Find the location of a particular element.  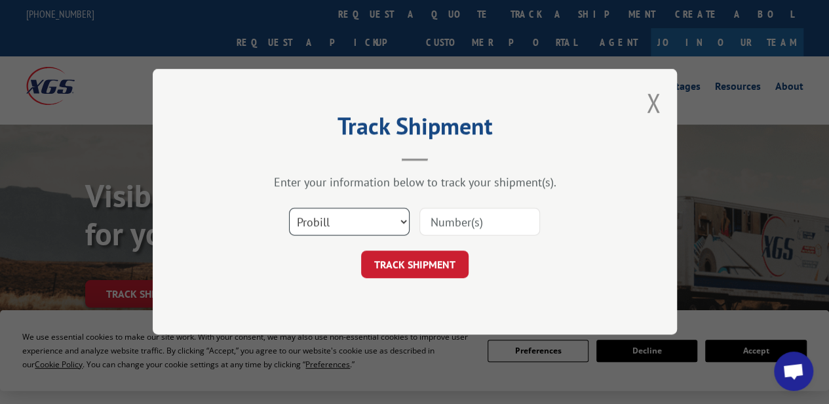

input: Number(s) is located at coordinates (480, 222).